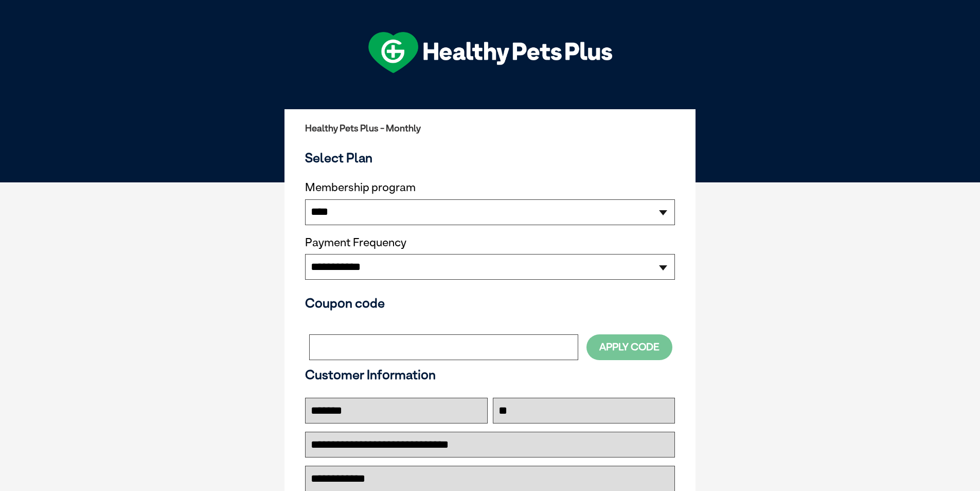 The width and height of the screenshot is (980, 491). What do you see at coordinates (490, 187) in the screenshot?
I see `label: Membership program` at bounding box center [490, 187].